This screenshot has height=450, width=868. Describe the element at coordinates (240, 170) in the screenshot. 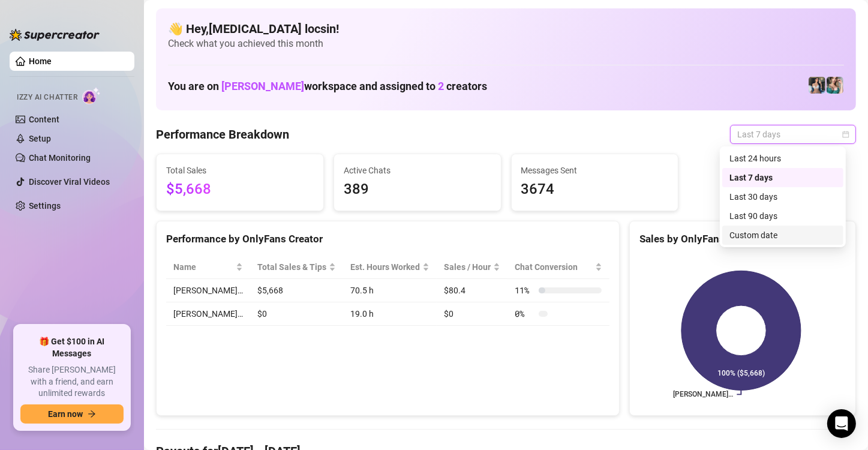

I see `span: Total Sales` at that location.